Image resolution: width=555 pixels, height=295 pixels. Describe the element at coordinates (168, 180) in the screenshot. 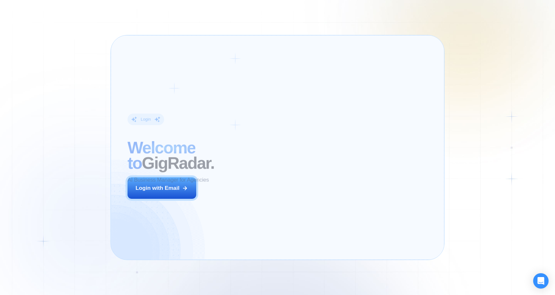

I see `p: AI Business Manager for Agencies` at that location.